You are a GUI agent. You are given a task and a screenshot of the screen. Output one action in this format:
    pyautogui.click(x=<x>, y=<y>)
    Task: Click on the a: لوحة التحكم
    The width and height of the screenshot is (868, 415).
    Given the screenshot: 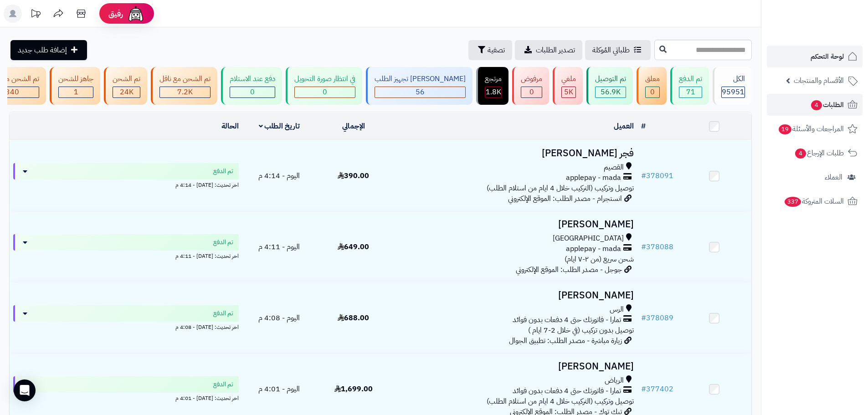 What is the action you would take?
    pyautogui.click(x=814, y=56)
    